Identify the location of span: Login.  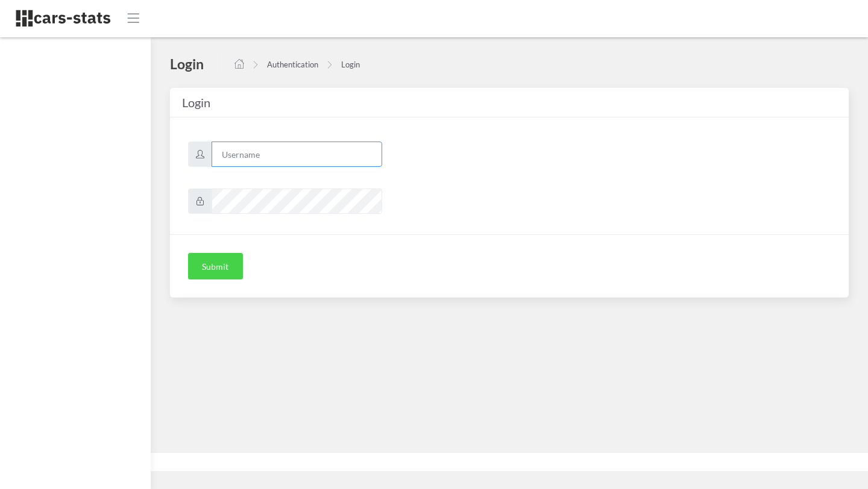
(196, 102).